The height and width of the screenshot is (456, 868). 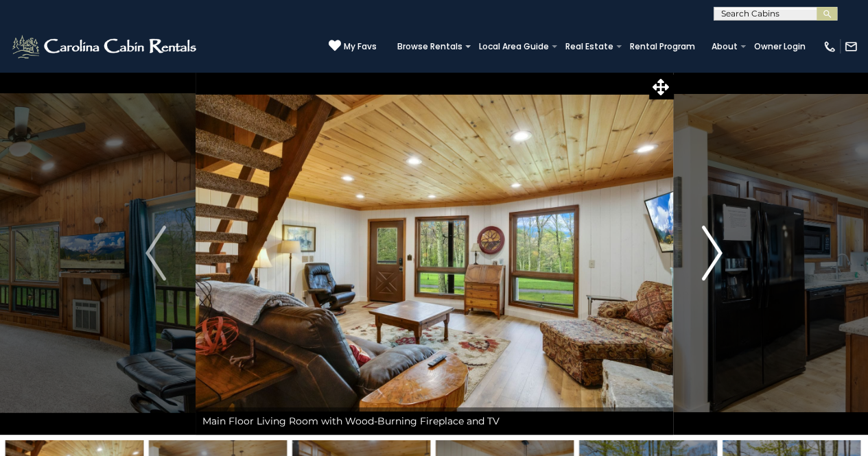 What do you see at coordinates (434, 421) in the screenshot?
I see `div: Main Floor Living Room with Wood-Burning Fireplace and TV` at bounding box center [434, 421].